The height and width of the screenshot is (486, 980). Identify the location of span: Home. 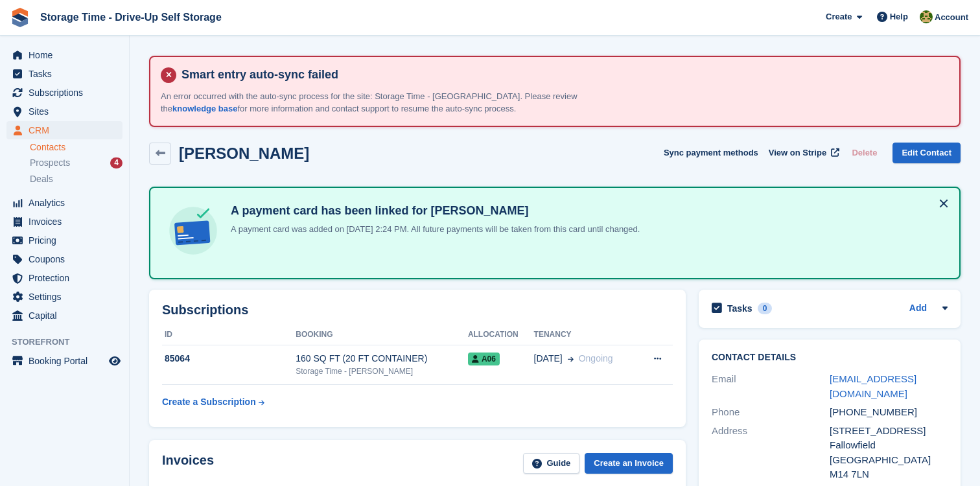
(67, 55).